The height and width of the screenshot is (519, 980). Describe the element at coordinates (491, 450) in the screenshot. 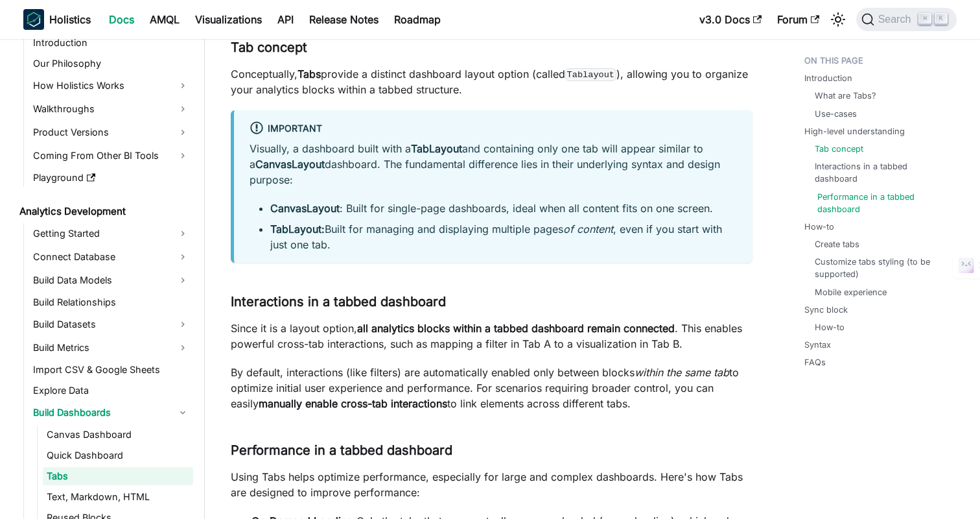

I see `h3: Performance in a tabbed dashboard` at that location.